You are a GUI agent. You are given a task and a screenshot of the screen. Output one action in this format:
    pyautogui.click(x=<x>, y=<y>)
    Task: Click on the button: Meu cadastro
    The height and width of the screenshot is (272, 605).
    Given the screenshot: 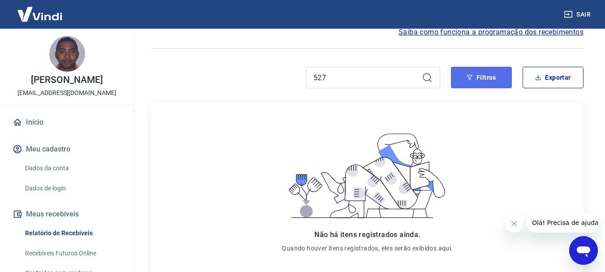 What is the action you would take?
    pyautogui.click(x=67, y=149)
    